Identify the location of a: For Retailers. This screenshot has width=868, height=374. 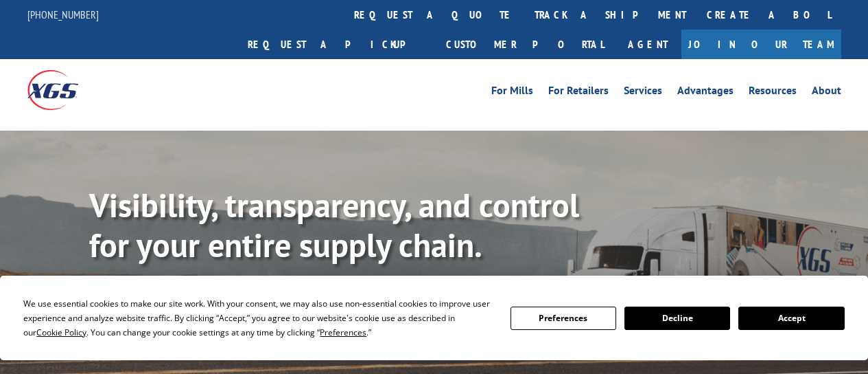
(578, 92).